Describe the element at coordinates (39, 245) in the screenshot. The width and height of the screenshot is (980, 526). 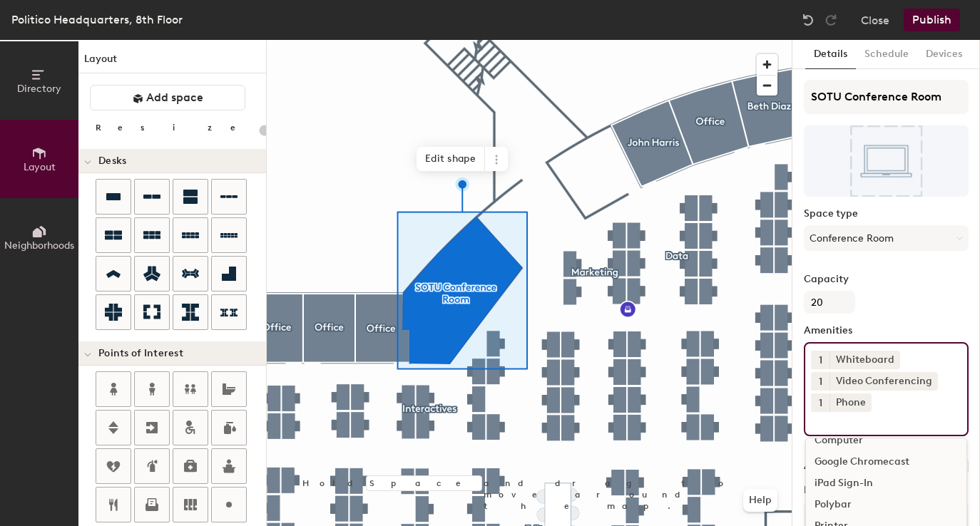
I see `span: Neighborhoods` at that location.